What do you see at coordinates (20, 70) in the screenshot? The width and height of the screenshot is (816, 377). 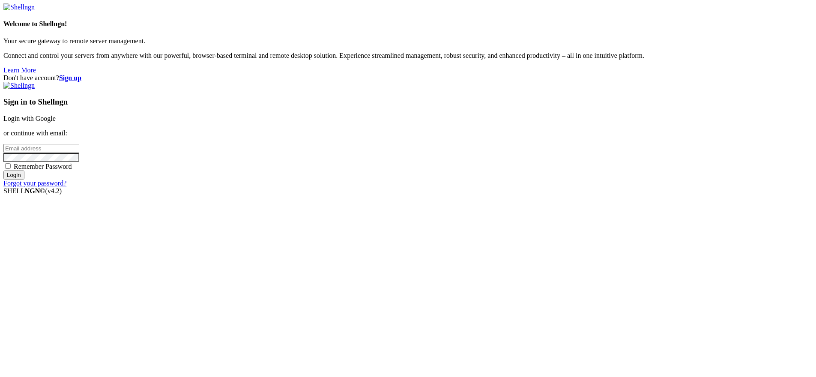 I see `a: Learn More` at bounding box center [20, 70].